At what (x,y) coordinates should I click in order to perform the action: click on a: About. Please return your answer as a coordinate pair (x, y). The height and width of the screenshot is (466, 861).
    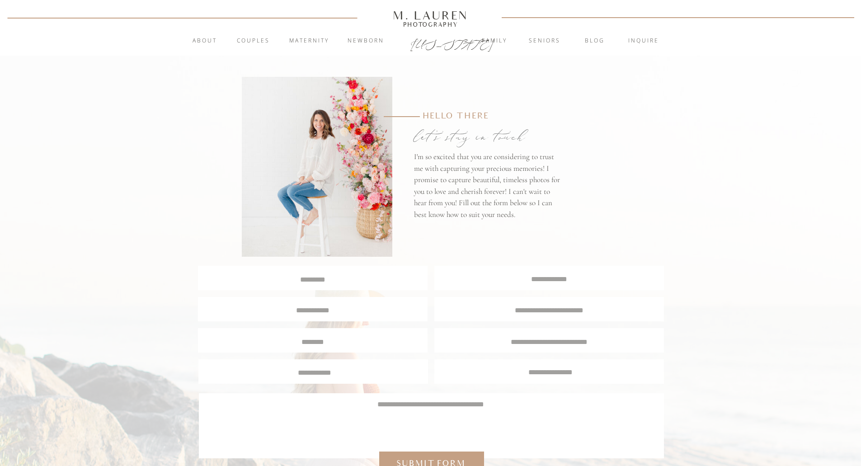
    Looking at the image, I should click on (205, 41).